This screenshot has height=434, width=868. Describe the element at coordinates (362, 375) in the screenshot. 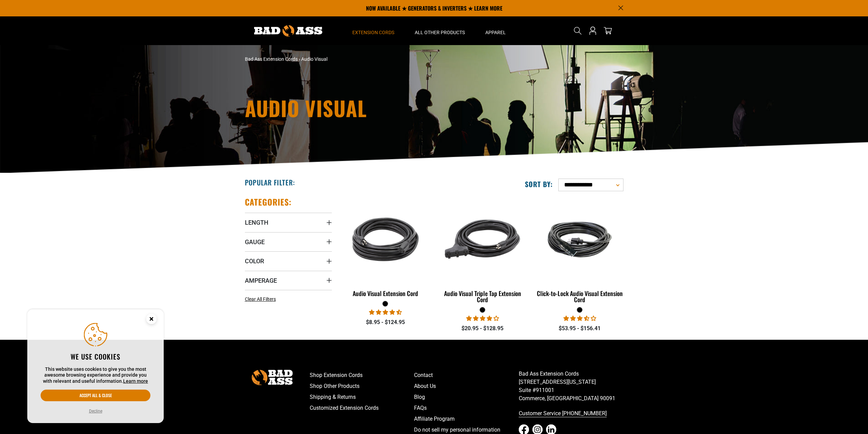

I see `a: Shop Extension Cords` at that location.